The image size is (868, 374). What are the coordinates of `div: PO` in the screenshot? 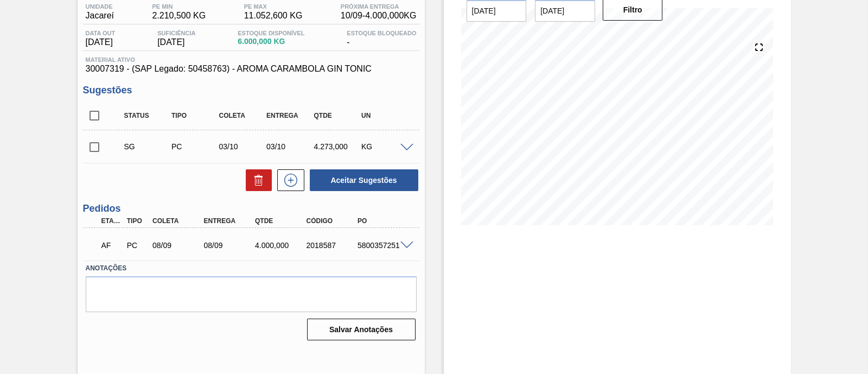 It's located at (383, 221).